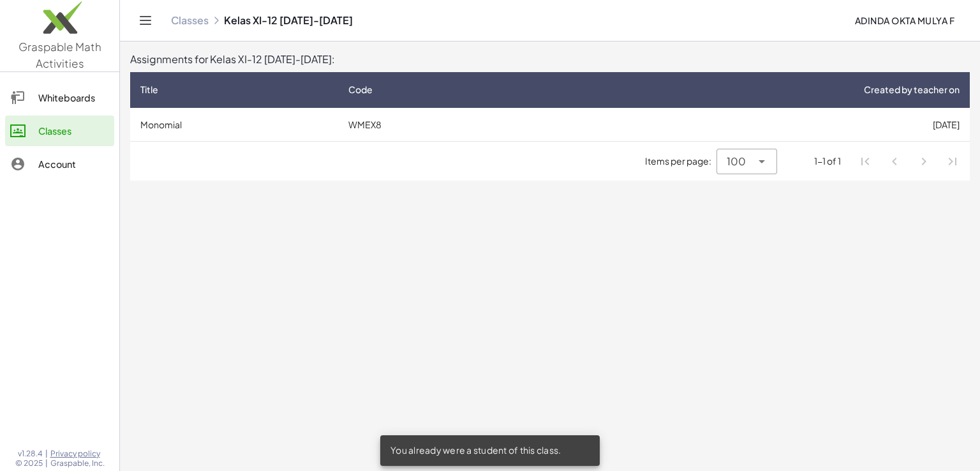 This screenshot has width=980, height=471. What do you see at coordinates (436, 124) in the screenshot?
I see `td: WMEX8` at bounding box center [436, 124].